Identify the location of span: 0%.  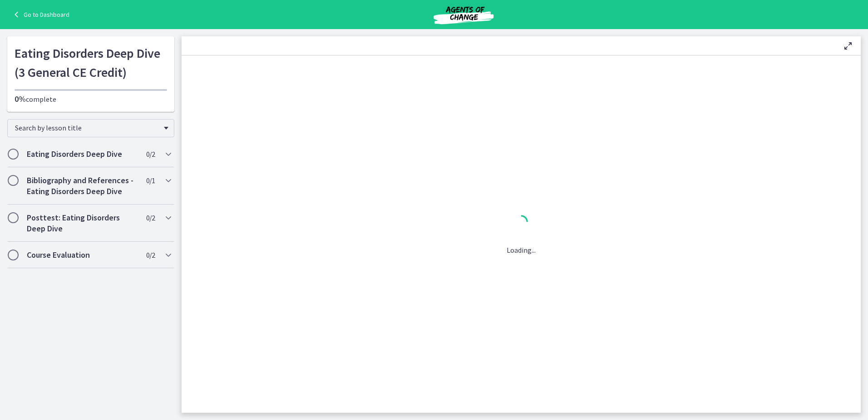
(20, 99).